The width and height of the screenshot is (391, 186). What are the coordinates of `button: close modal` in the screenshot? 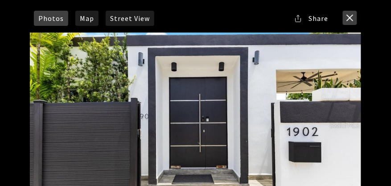 It's located at (350, 18).